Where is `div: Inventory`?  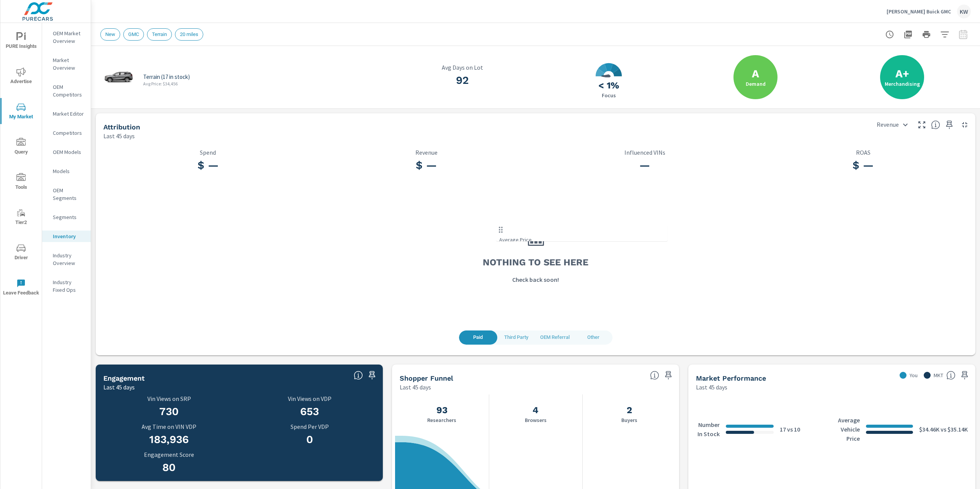
div: Inventory is located at coordinates (66, 237).